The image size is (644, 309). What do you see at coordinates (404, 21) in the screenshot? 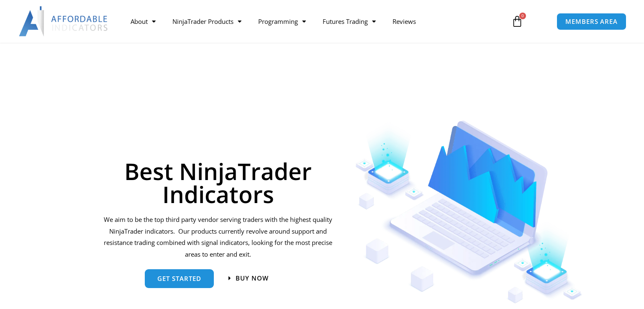
I see `a: Reviews` at bounding box center [404, 21].